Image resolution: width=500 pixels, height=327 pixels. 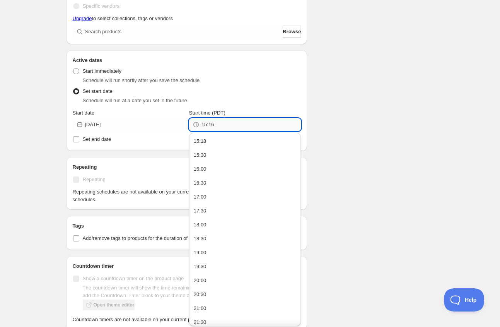 I want to click on span: Schedule will run at a date you set in the future, so click(x=135, y=100).